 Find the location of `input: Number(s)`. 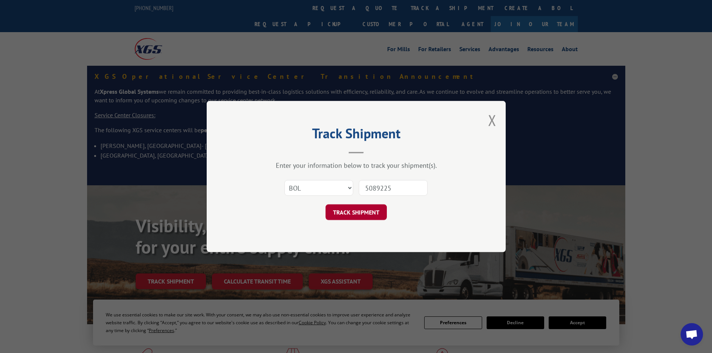

input: Number(s) is located at coordinates (393, 188).